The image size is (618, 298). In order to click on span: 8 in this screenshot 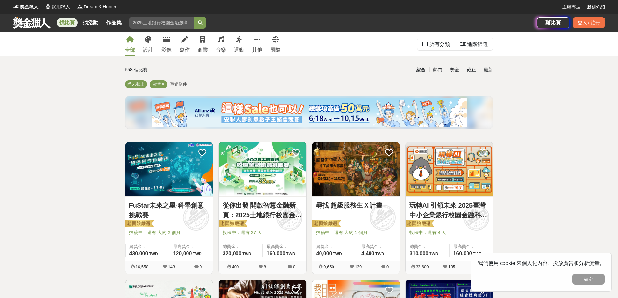, I will do `click(265, 267)`.